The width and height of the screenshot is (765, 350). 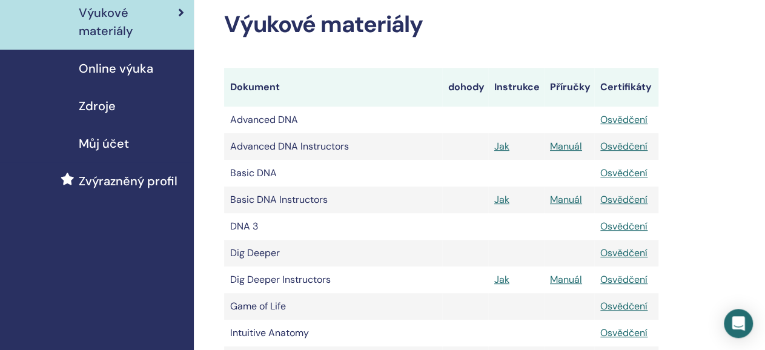 I want to click on th: dohody, so click(x=465, y=87).